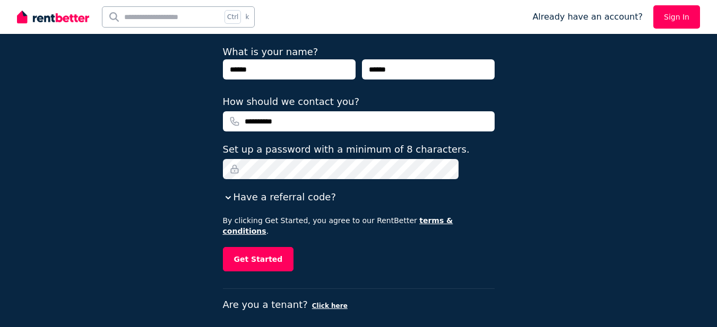  Describe the element at coordinates (247, 17) in the screenshot. I see `span: k` at that location.